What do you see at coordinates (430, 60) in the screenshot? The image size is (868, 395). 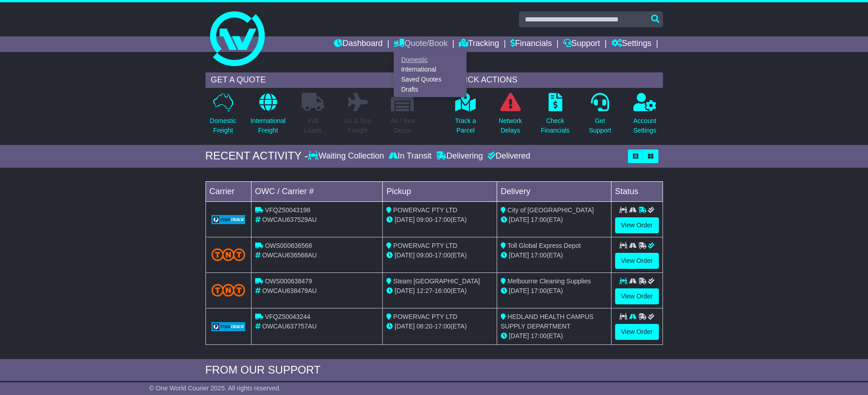 I see `a: Domestic` at bounding box center [430, 60].